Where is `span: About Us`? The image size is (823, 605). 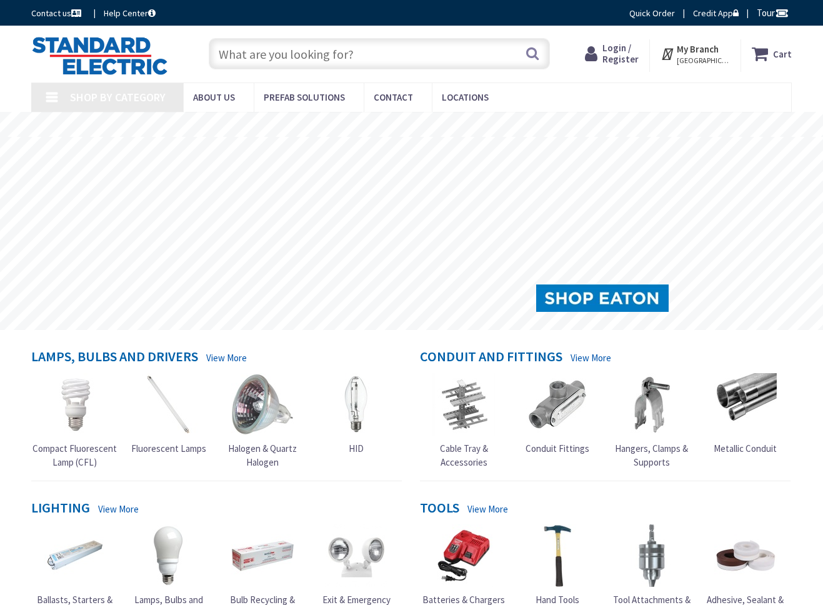 span: About Us is located at coordinates (214, 97).